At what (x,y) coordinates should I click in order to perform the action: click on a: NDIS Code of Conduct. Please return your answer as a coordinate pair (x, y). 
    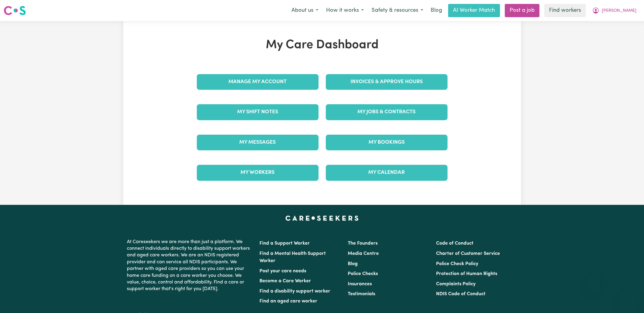
    Looking at the image, I should click on (461, 294).